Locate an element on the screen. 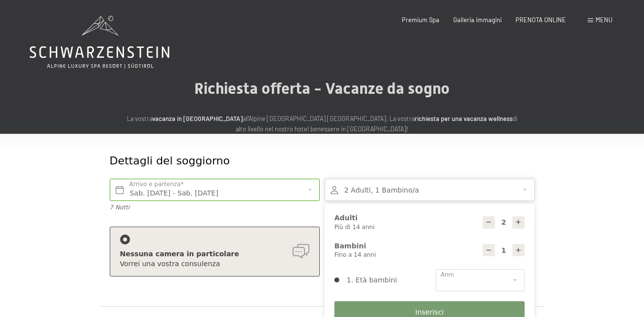 The width and height of the screenshot is (644, 317). a: PRENOTA ONLINE is located at coordinates (541, 20).